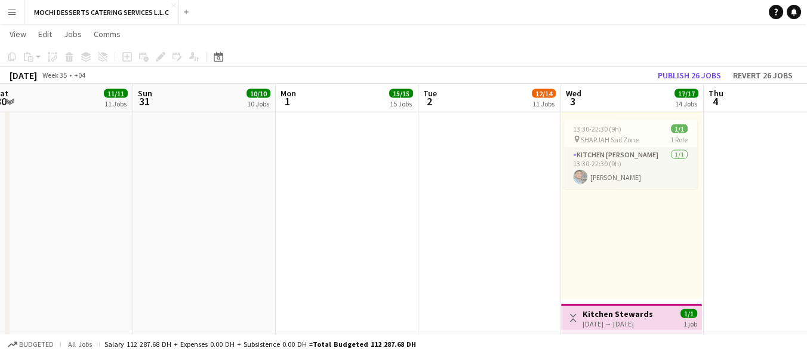 Image resolution: width=807 pixels, height=354 pixels. Describe the element at coordinates (73, 34) in the screenshot. I see `span: Jobs` at that location.